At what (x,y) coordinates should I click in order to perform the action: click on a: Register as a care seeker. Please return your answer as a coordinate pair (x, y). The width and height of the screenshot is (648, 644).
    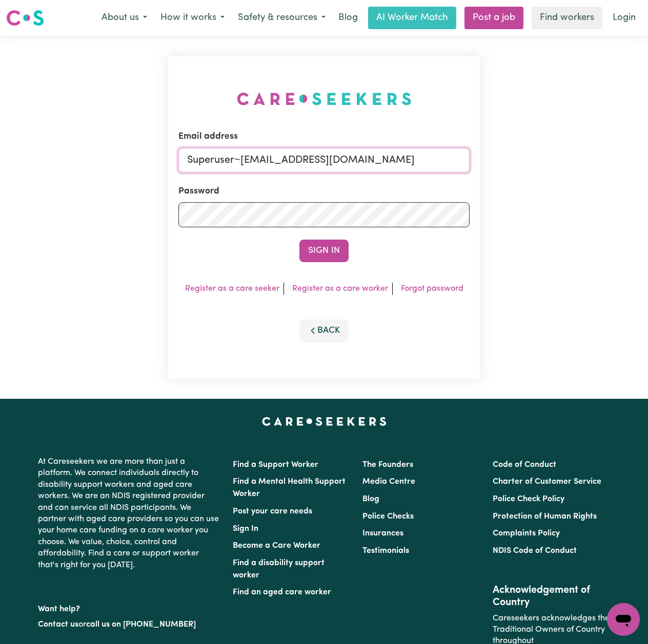
    Looking at the image, I should click on (232, 289).